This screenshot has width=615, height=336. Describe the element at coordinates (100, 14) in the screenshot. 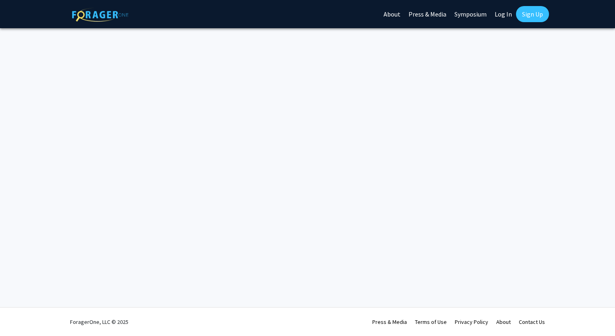

I see `img: ForagerOne Logo` at that location.